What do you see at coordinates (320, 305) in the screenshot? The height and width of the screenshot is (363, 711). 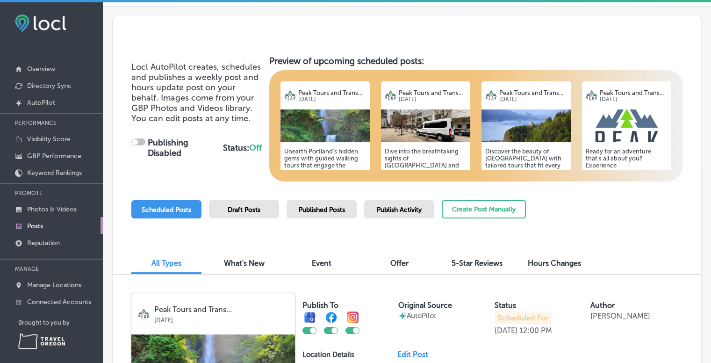 I see `label: Publish To` at bounding box center [320, 305].